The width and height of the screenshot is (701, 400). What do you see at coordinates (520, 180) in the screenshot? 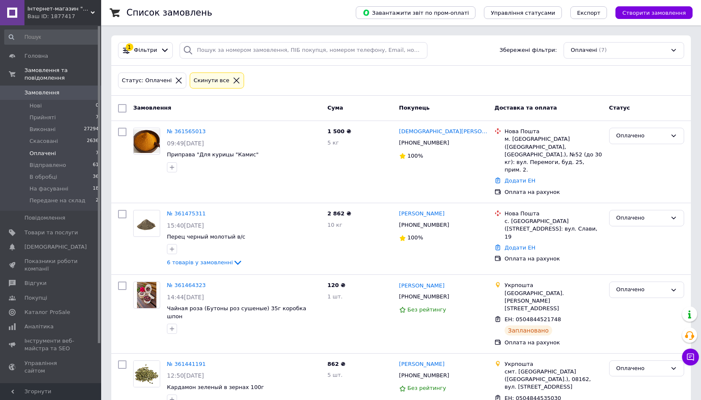
I see `a: Додати ЕН` at bounding box center [520, 180].